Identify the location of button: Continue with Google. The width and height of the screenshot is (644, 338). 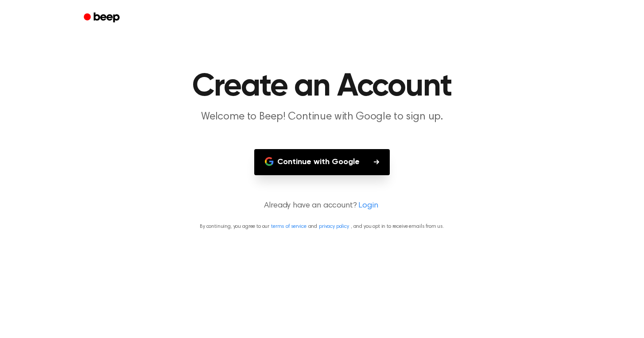
(322, 162).